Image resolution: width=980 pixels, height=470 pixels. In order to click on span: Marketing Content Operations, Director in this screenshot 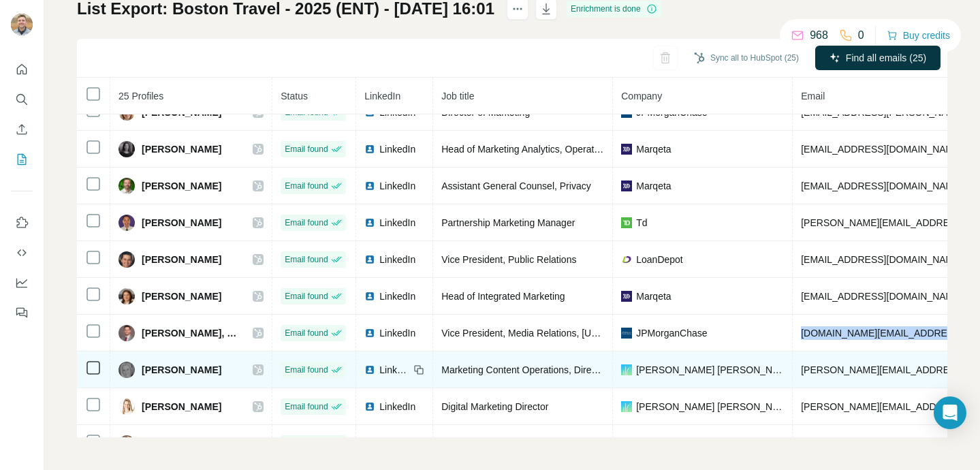, I will do `click(525, 370)`.